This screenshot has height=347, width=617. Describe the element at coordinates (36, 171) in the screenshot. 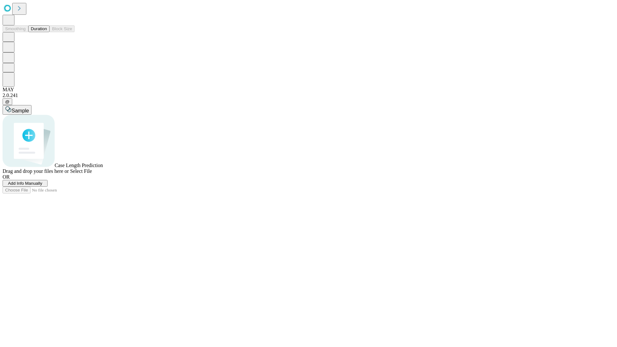

I see `span: Drag and drop your files here or` at that location.